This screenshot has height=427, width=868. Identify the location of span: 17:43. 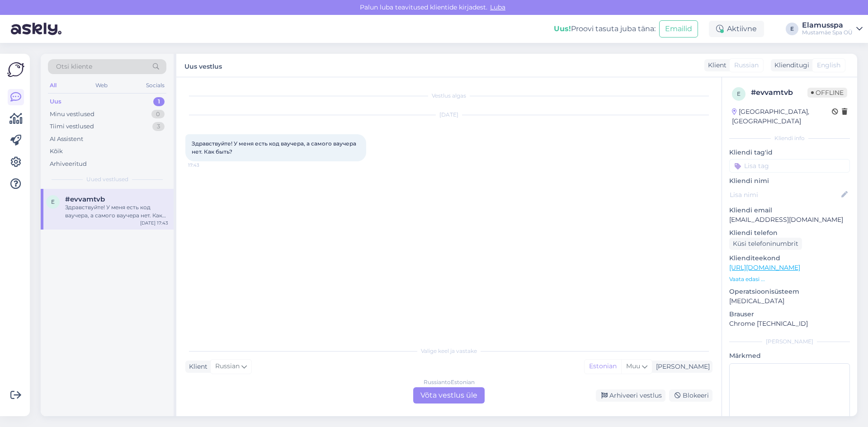
(205, 165).